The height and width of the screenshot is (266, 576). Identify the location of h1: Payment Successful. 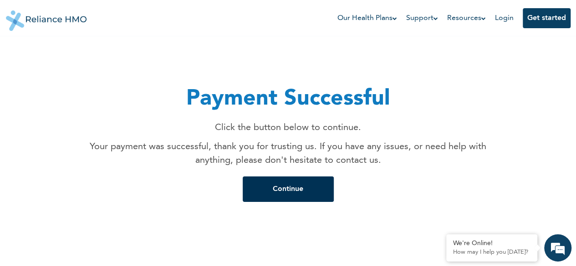
(288, 99).